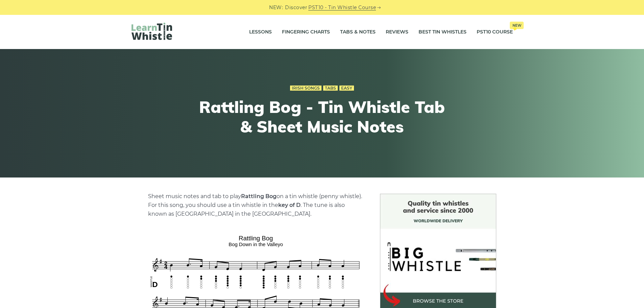 This screenshot has height=308, width=644. I want to click on a: Irish Songs, so click(305, 89).